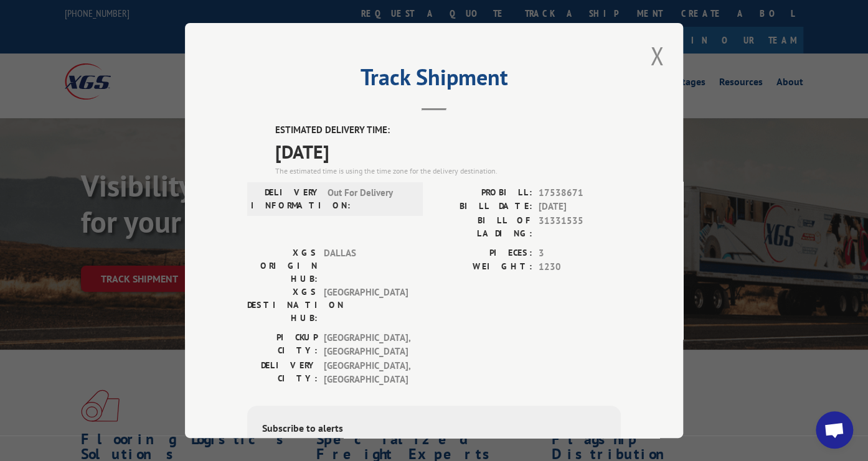 Image resolution: width=868 pixels, height=461 pixels. I want to click on h2: Track Shipment, so click(434, 80).